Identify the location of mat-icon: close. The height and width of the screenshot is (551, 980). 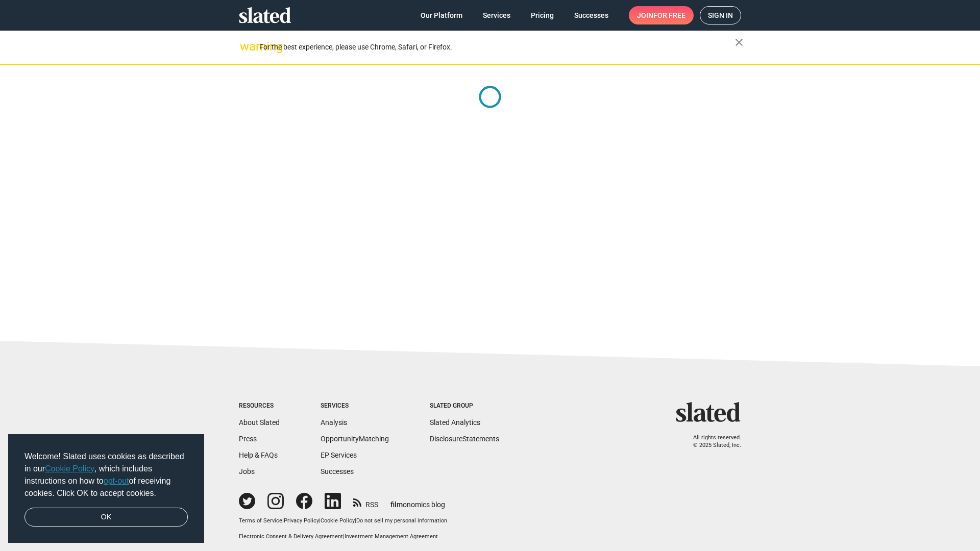
(739, 42).